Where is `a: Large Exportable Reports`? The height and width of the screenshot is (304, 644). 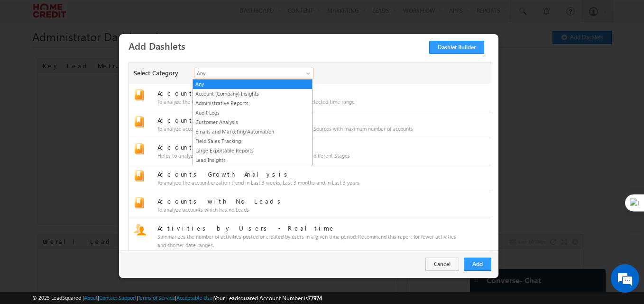 a: Large Exportable Reports is located at coordinates (252, 151).